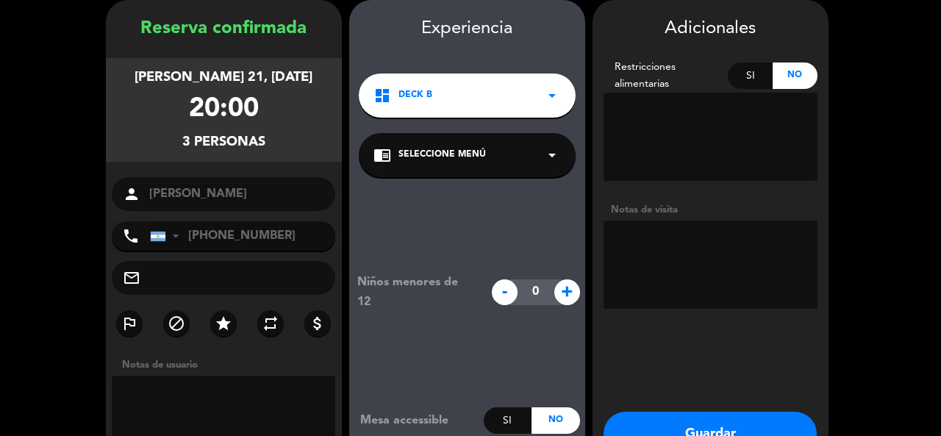 This screenshot has height=436, width=941. I want to click on i: dashboard, so click(382, 96).